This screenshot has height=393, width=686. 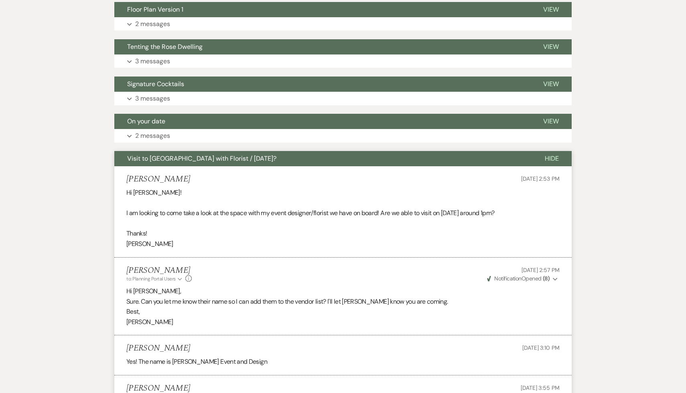 I want to click on span: Opened, so click(x=518, y=279).